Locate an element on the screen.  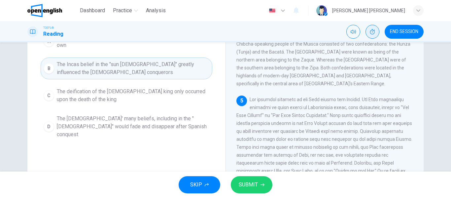
a: Dashboard is located at coordinates (92, 11).